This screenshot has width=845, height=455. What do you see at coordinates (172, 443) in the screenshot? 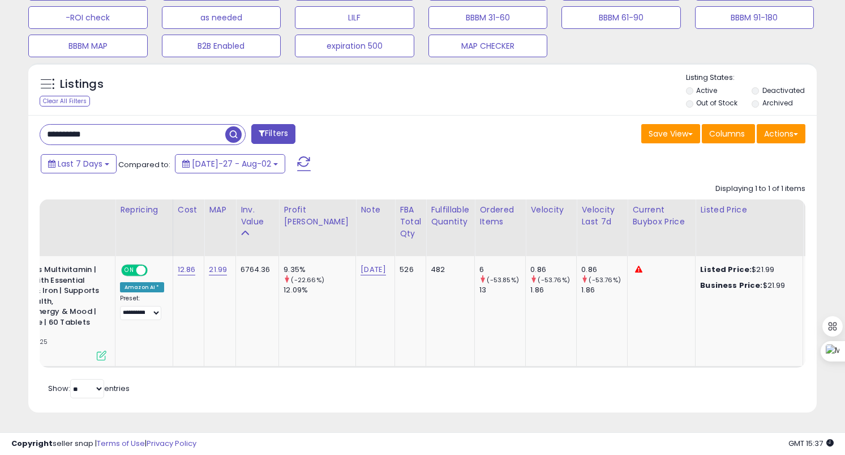
I see `a: Privacy Policy` at bounding box center [172, 443].